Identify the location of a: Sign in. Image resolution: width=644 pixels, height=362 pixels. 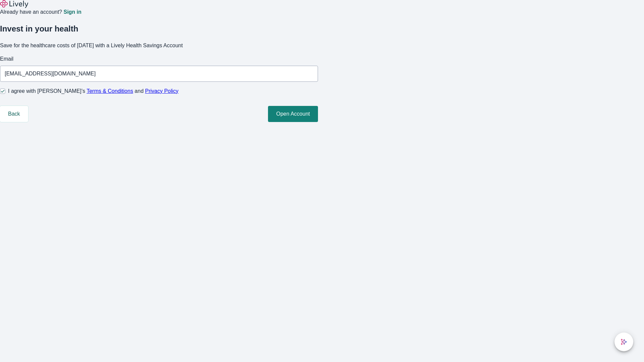
(72, 12).